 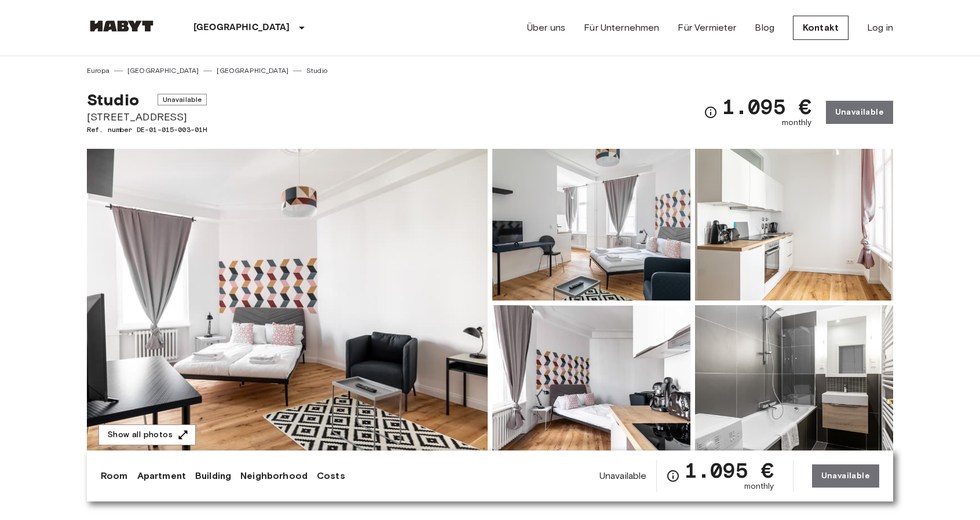 I want to click on a: Room, so click(x=114, y=476).